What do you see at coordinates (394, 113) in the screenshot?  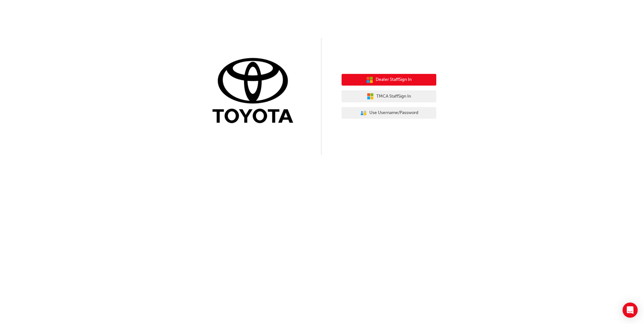 I see `span: Use Username/Password` at bounding box center [394, 113].